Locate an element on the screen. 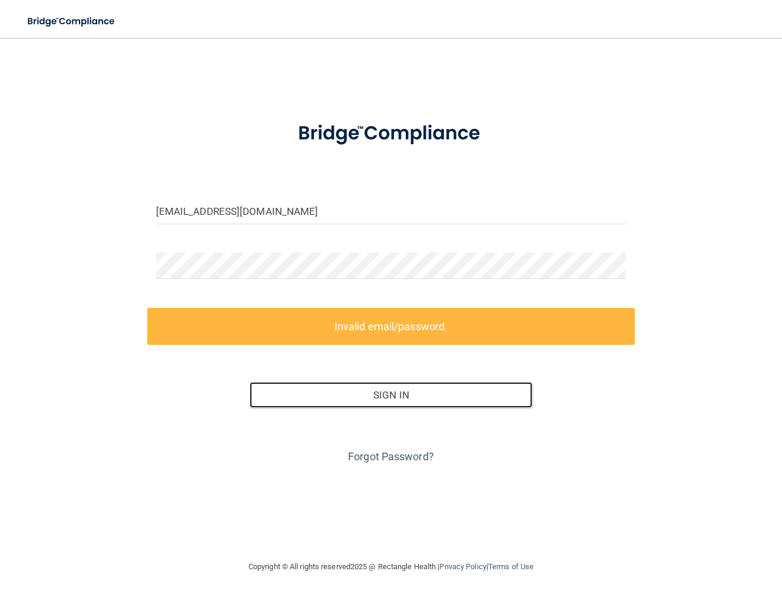 Image resolution: width=782 pixels, height=598 pixels. input: Email is located at coordinates (391, 211).